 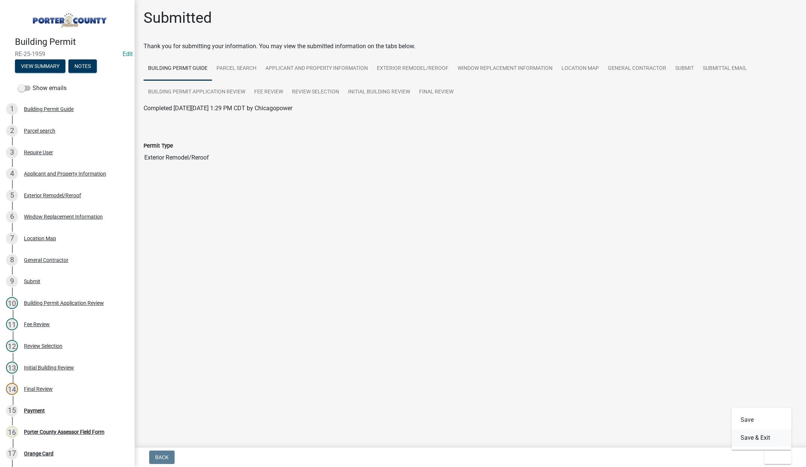 What do you see at coordinates (685, 69) in the screenshot?
I see `a: Submit` at bounding box center [685, 69].